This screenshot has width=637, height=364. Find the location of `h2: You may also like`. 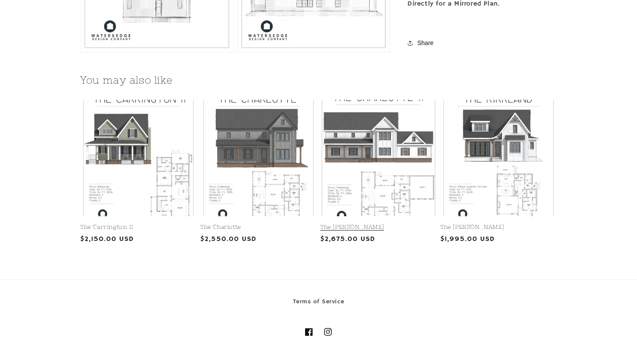

h2: You may also like is located at coordinates (319, 79).